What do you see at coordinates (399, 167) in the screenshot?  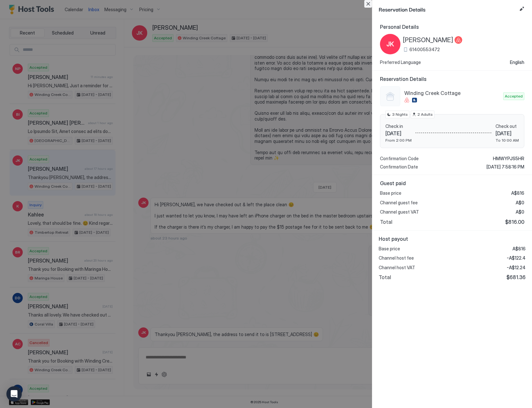 I see `span: Confirmation Date` at bounding box center [399, 167].